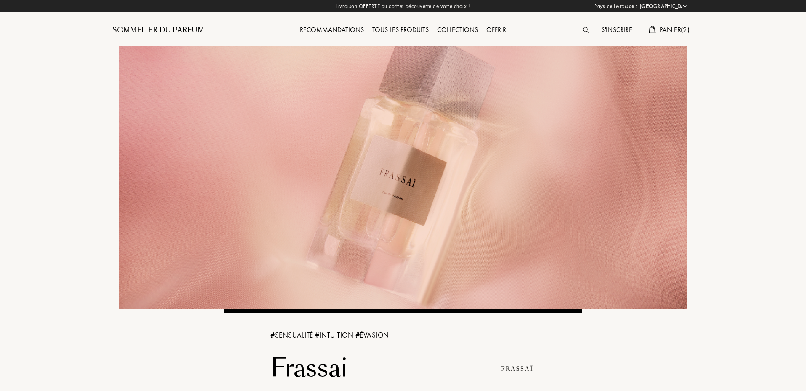 The width and height of the screenshot is (806, 391). What do you see at coordinates (293, 335) in the screenshot?
I see `span: # SENSUALITÉ` at bounding box center [293, 335].